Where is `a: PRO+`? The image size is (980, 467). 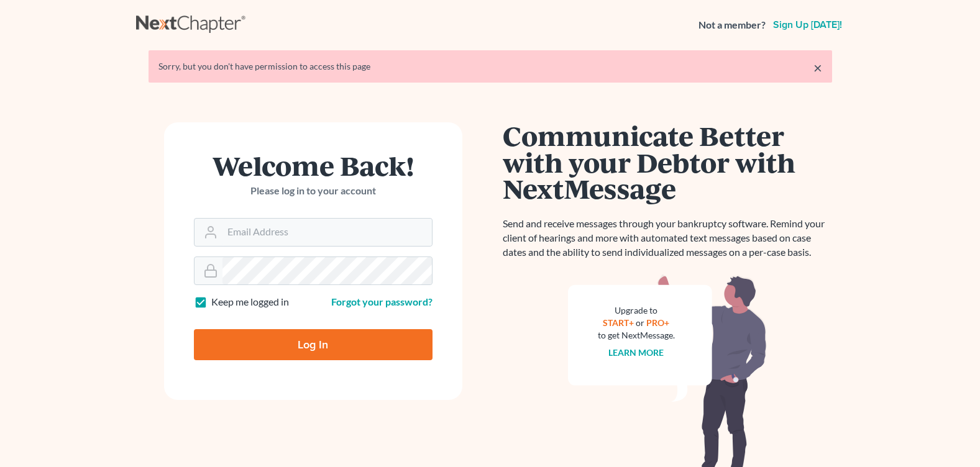
a: PRO+ is located at coordinates (657, 323).